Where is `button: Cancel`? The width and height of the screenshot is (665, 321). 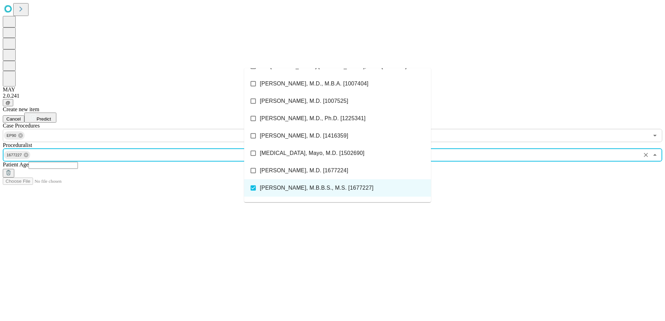 button: Cancel is located at coordinates (14, 119).